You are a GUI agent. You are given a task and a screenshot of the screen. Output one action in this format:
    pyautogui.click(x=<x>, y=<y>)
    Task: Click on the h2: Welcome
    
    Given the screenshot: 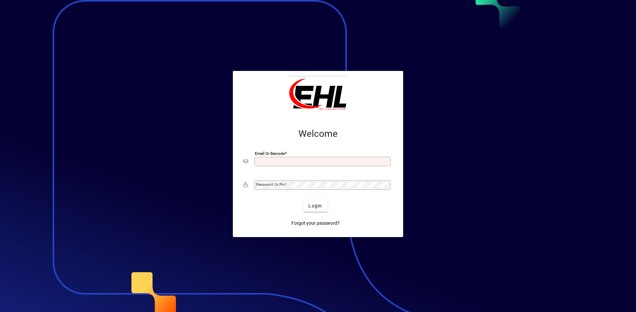 What is the action you would take?
    pyautogui.click(x=318, y=134)
    